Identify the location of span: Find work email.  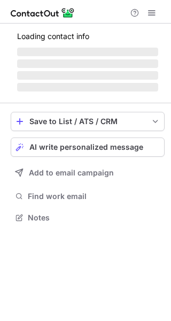
(94, 196).